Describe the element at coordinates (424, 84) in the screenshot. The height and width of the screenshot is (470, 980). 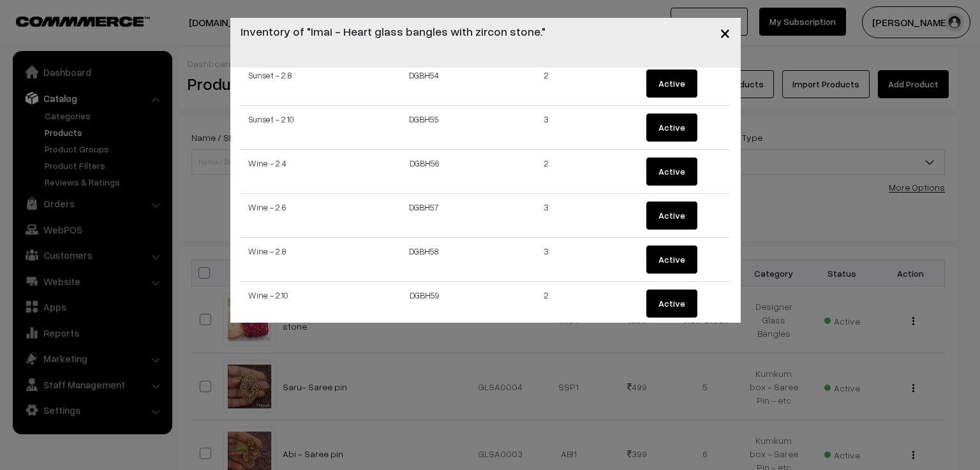
I see `td: DGBH54` at that location.